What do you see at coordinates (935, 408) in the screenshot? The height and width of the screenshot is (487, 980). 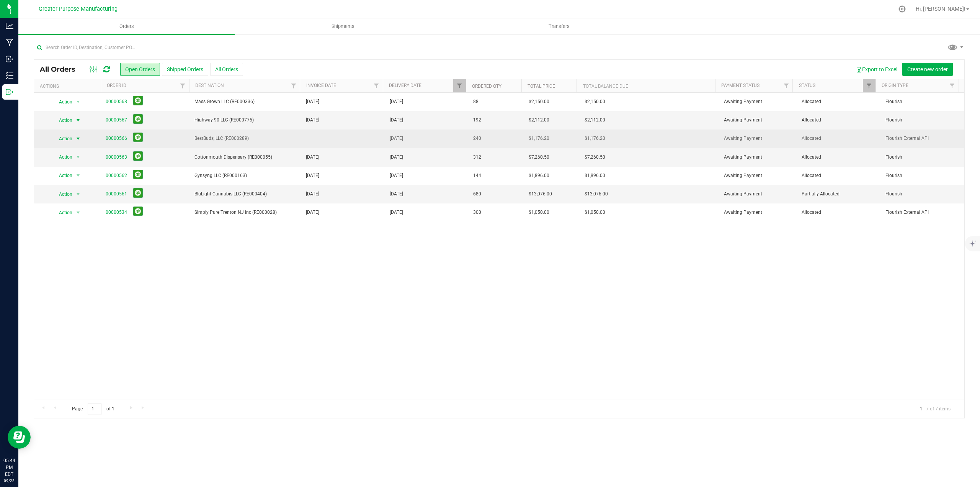 I see `span: 1 - 7 of 7 items` at bounding box center [935, 408].